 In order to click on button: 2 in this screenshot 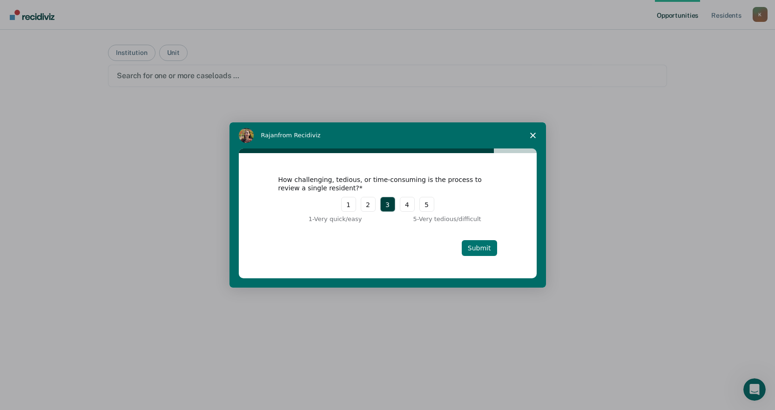, I will do `click(368, 204)`.